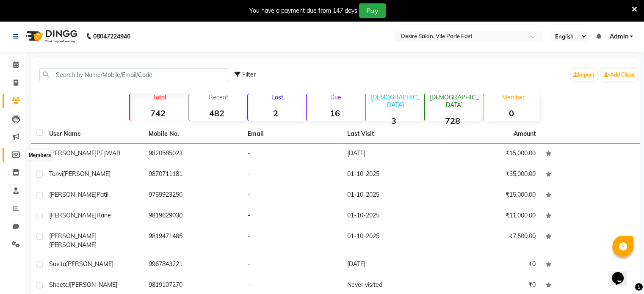 This screenshot has width=644, height=294. Describe the element at coordinates (112, 36) in the screenshot. I see `b: 08047224946` at that location.